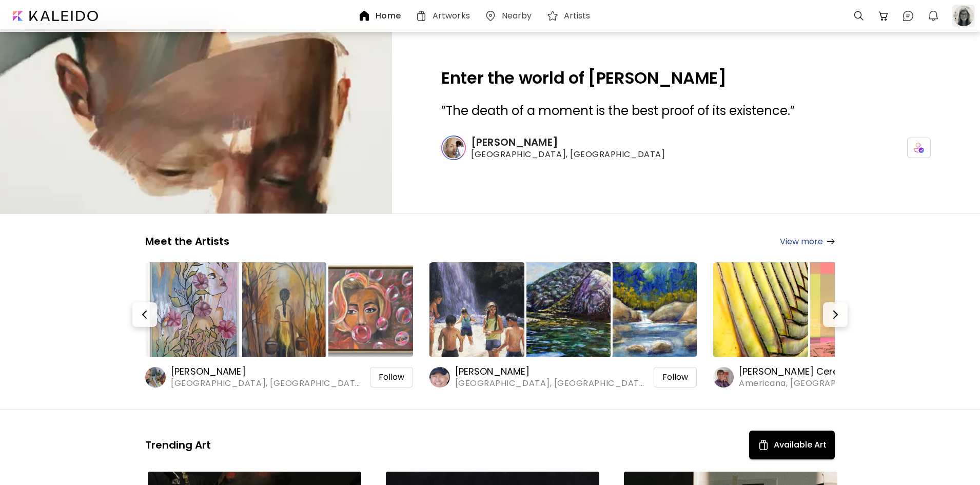  Describe the element at coordinates (517, 16) in the screenshot. I see `h6: Nearby` at that location.